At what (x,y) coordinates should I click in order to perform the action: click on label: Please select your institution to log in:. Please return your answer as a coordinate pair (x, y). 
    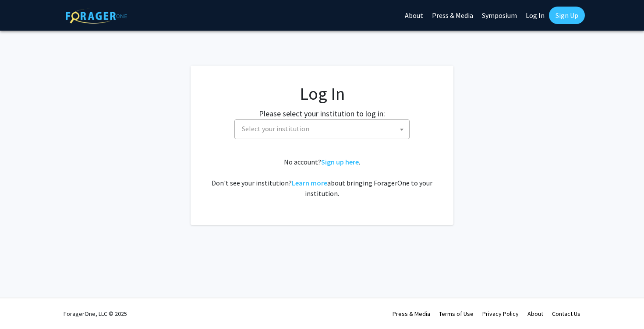
    Looking at the image, I should click on (322, 113).